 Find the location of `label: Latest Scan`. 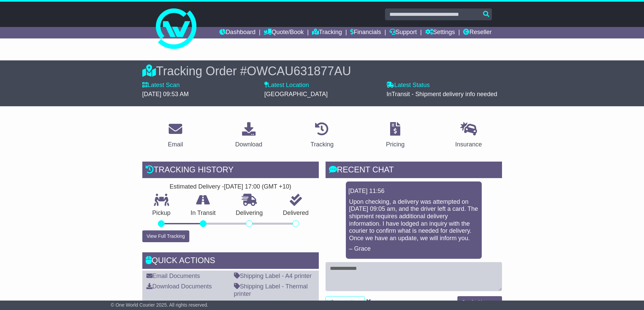

label: Latest Scan is located at coordinates (161, 85).